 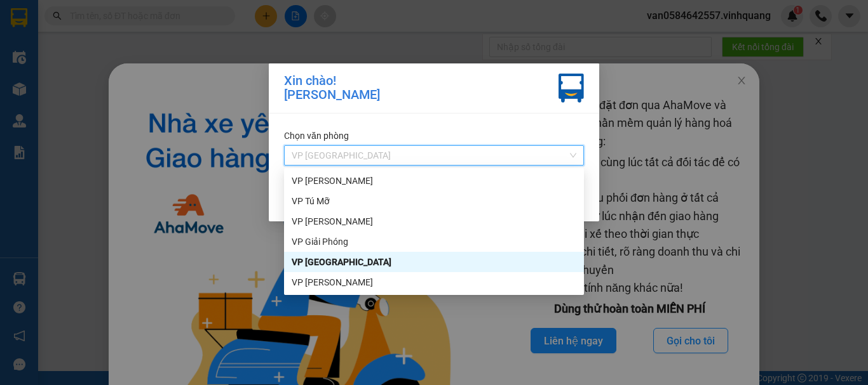 What do you see at coordinates (434, 242) in the screenshot?
I see `div: VP Giải Phóng` at bounding box center [434, 242].